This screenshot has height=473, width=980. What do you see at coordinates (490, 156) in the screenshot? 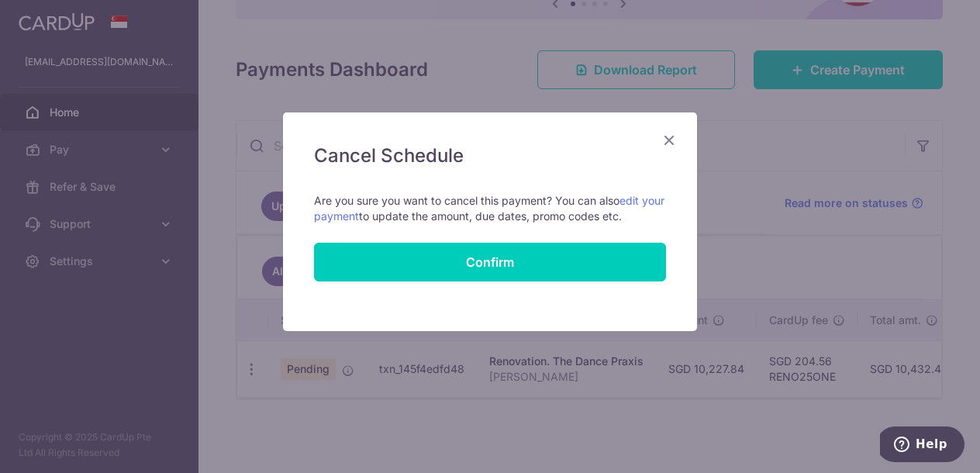
I see `h5: Cancel Schedule` at bounding box center [490, 156].